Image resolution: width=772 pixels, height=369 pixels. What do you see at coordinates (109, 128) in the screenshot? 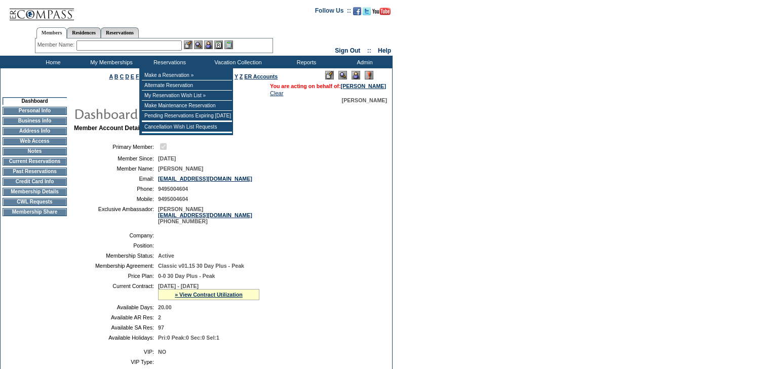
I see `b: Member Account Details` at bounding box center [109, 128].